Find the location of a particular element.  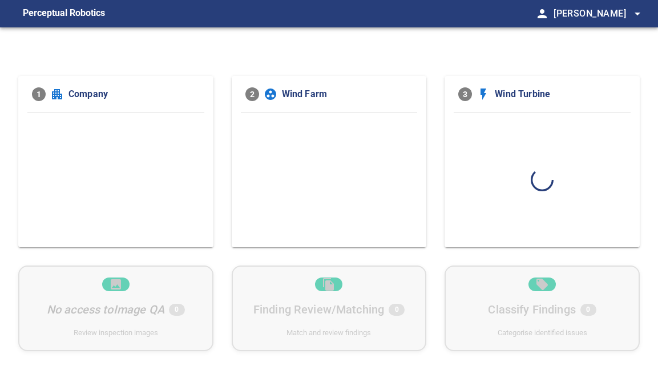

span: Company is located at coordinates (134, 94).